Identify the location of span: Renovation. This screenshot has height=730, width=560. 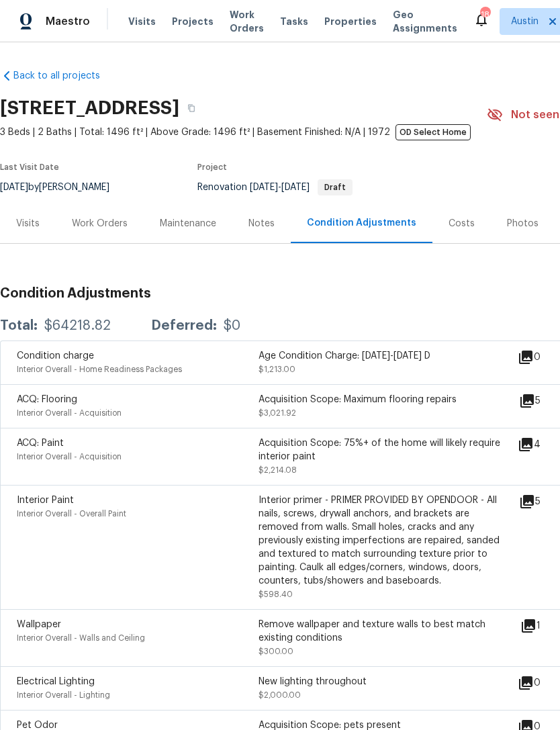
(275, 187).